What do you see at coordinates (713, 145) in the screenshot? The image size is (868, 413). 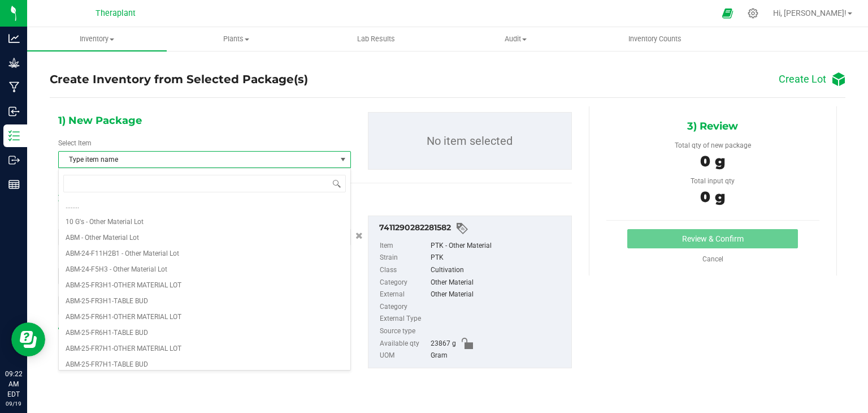 I see `span: Total qty of new package` at bounding box center [713, 145].